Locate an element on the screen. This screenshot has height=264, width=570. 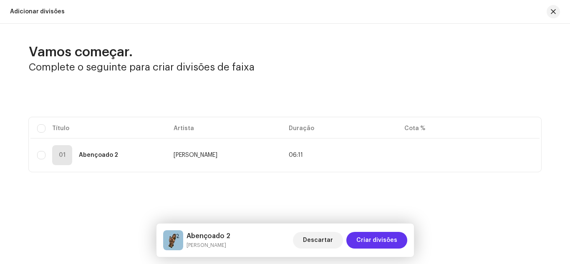
span: Descartar is located at coordinates (318, 241).